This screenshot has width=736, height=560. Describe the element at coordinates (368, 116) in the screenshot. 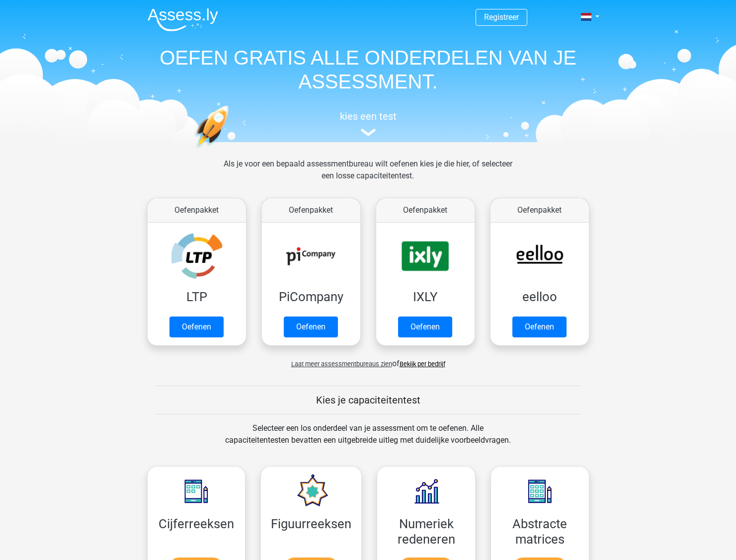

I see `h5: kies een test` at that location.